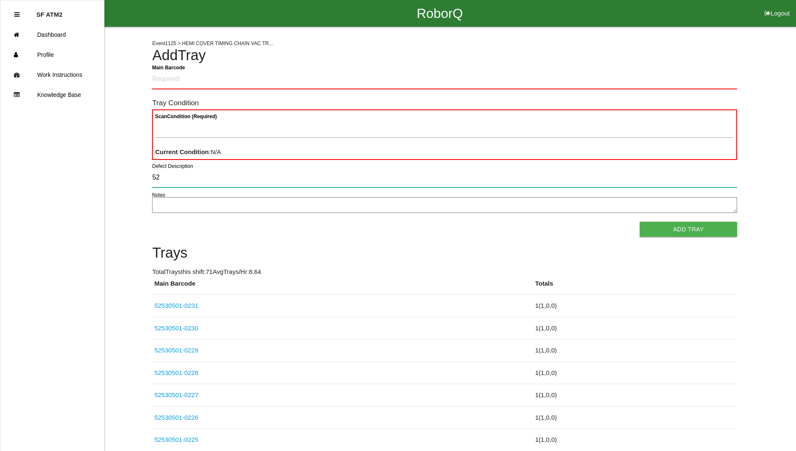 Image resolution: width=796 pixels, height=451 pixels. Describe the element at coordinates (445, 272) in the screenshot. I see `p: Total Trays this shift: 71 Avg Trays /Hr: 8.64` at that location.